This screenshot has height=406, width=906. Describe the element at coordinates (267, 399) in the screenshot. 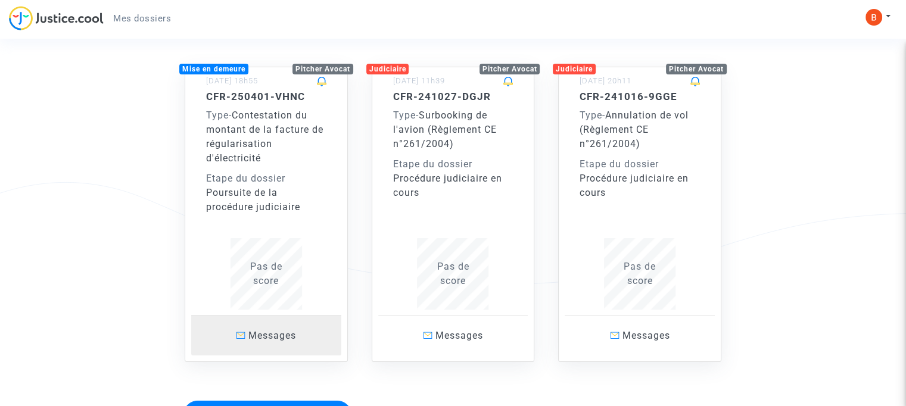

I see `a: Nouveau dossier` at that location.